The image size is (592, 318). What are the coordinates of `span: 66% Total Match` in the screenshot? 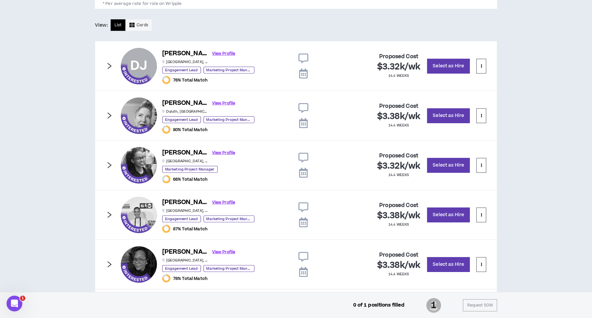 It's located at (190, 179).